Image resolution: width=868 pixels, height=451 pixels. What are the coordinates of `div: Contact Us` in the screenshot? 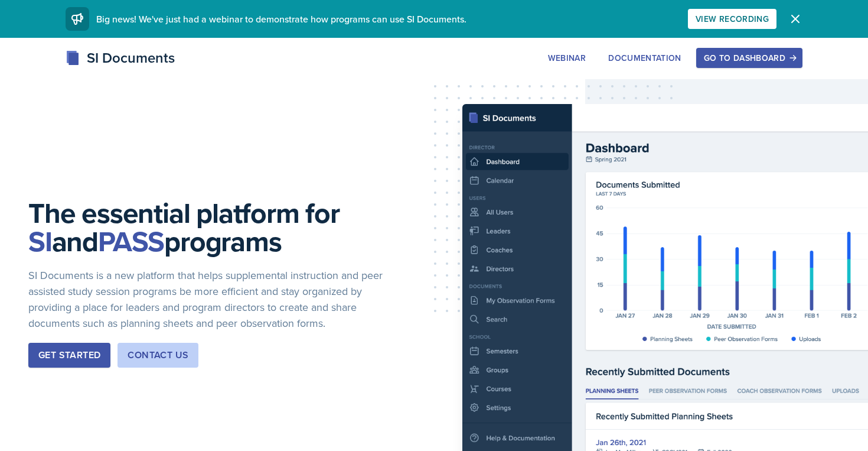 It's located at (157, 355).